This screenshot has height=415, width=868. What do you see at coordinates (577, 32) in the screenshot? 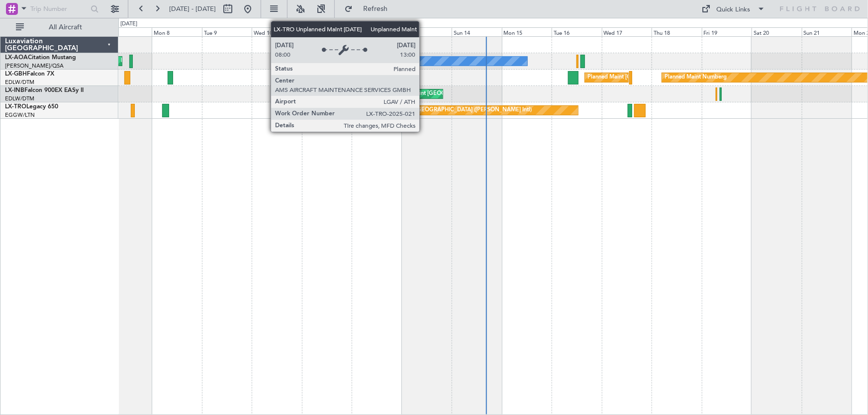
I see `div: Tue 16` at bounding box center [577, 32].